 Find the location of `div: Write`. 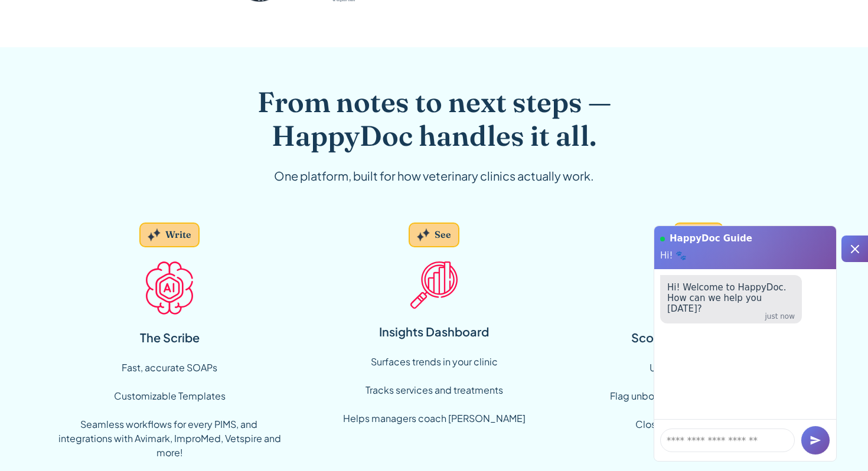

div: Write is located at coordinates (178, 235).